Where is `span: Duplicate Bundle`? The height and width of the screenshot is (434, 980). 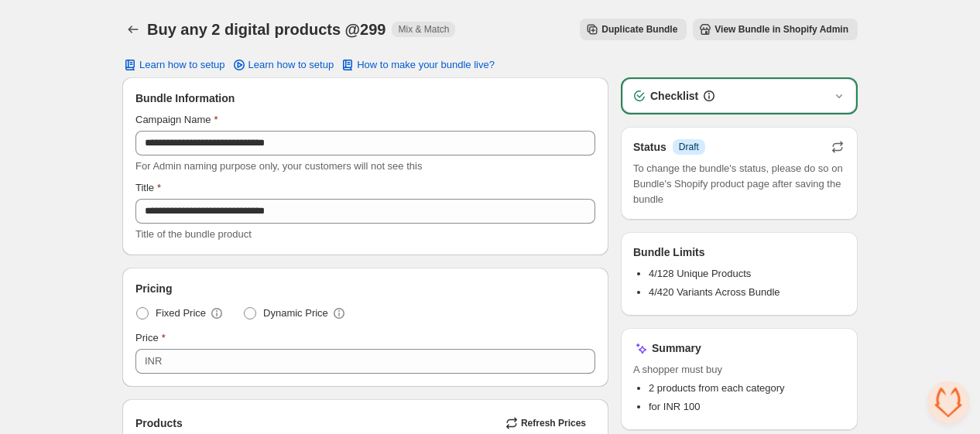
span: Duplicate Bundle is located at coordinates (639, 29).